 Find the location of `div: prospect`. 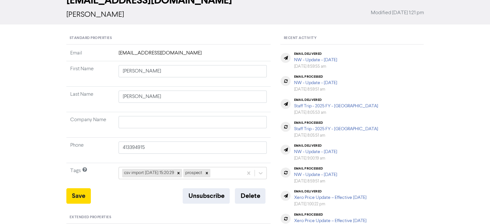

div: prospect is located at coordinates (193, 173).